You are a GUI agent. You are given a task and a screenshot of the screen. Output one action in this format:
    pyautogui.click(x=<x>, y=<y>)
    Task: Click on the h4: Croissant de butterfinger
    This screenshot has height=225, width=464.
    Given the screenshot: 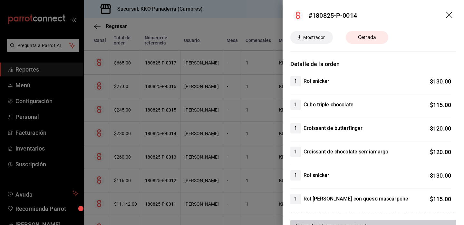 What is the action you would take?
    pyautogui.click(x=333, y=128)
    